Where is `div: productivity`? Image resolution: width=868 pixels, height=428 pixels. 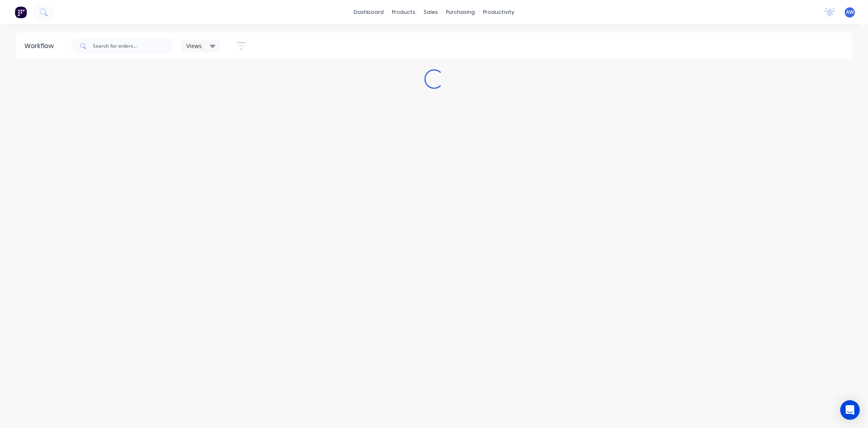
div: productivity is located at coordinates (498, 12).